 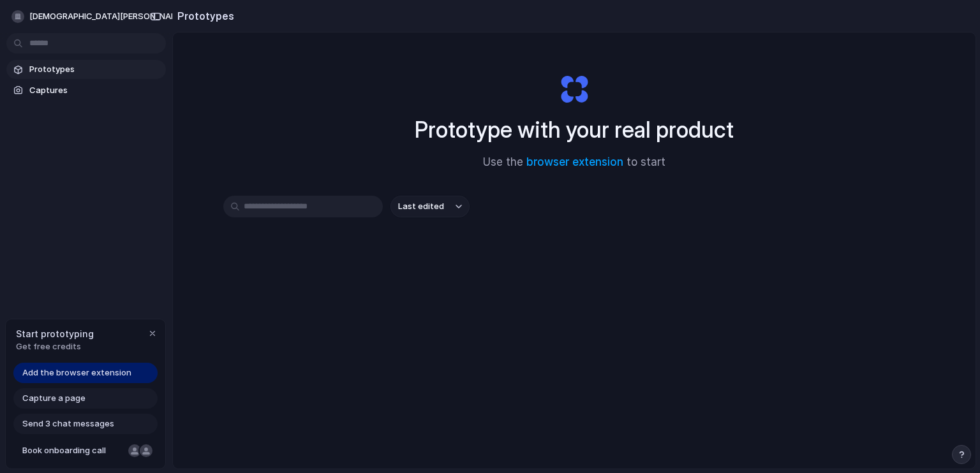 What do you see at coordinates (86, 91) in the screenshot?
I see `a: Captures` at bounding box center [86, 91].